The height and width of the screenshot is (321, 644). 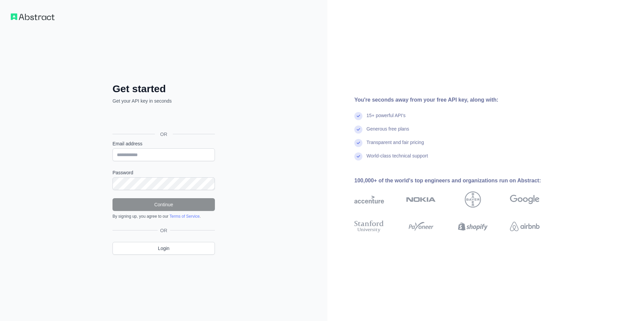 I want to click on img: bayer, so click(x=473, y=200).